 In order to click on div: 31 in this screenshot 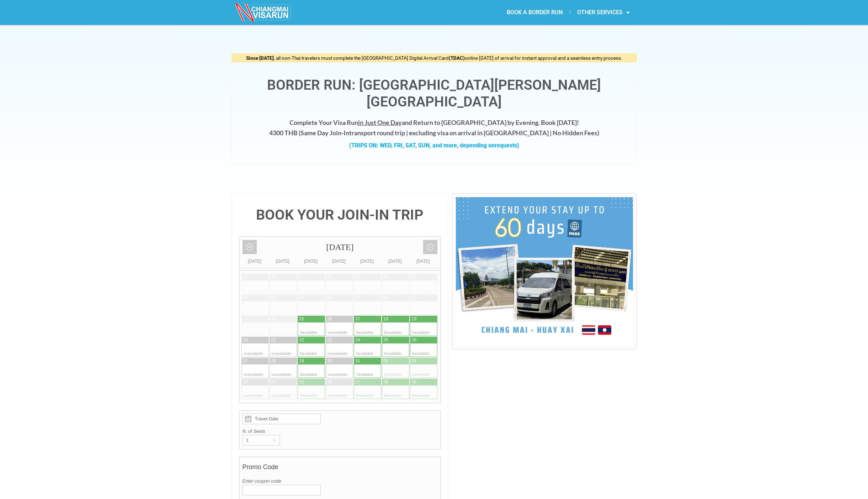, I will do `click(358, 361)`.